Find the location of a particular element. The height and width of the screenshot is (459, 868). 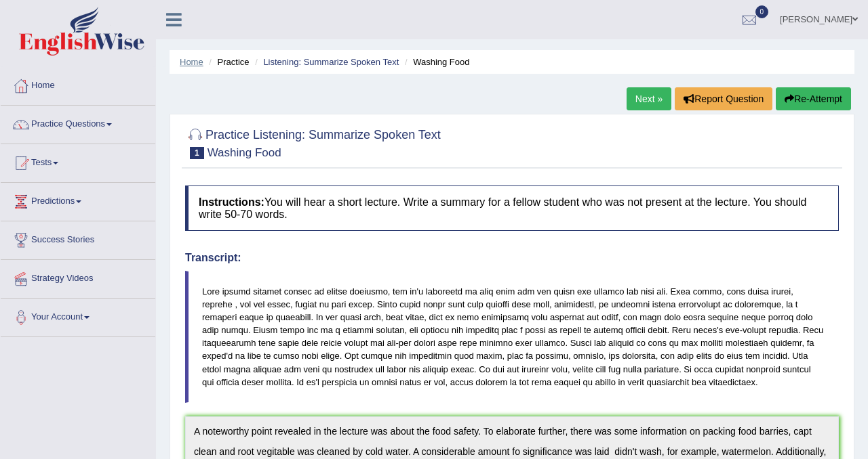

li: Washing Food is located at coordinates (435, 61).